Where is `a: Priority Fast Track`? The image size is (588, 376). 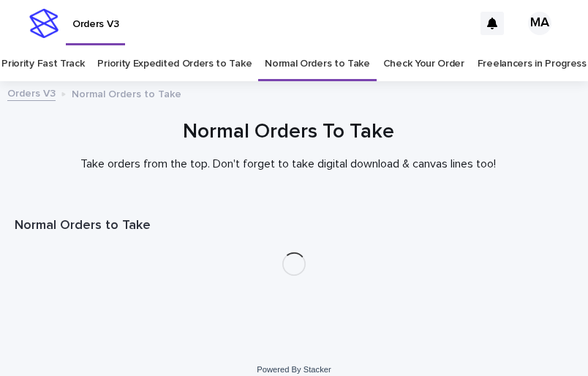 a: Priority Fast Track is located at coordinates (43, 63).